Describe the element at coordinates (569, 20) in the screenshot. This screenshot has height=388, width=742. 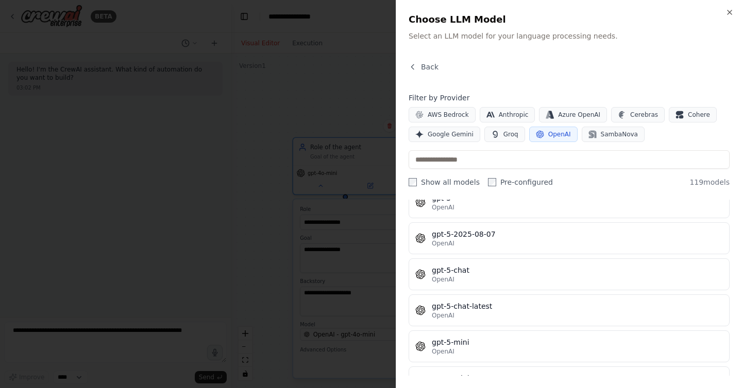
I see `h2: Choose LLM Model` at that location.